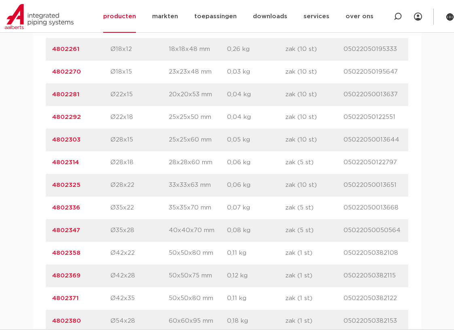 This screenshot has height=330, width=454. I want to click on a: 4802336, so click(66, 207).